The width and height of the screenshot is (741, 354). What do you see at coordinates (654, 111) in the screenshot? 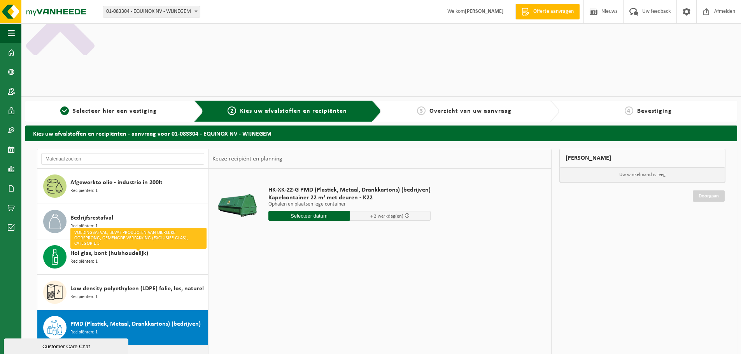
I see `span: Bevestiging` at bounding box center [654, 111].